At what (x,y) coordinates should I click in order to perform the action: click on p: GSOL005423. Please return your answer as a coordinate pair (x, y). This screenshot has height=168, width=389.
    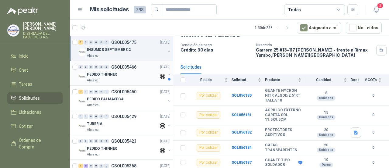
    Looking at the image, I should click on (124, 141).